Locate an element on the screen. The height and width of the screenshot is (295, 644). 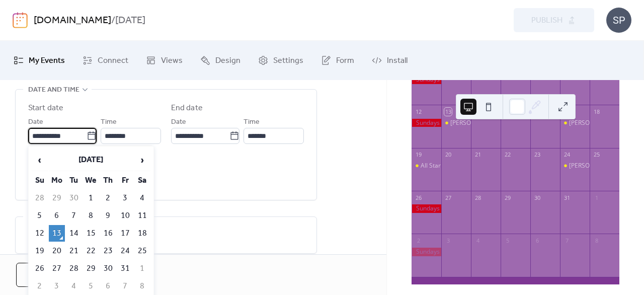
div: 3 is located at coordinates (448, 240).